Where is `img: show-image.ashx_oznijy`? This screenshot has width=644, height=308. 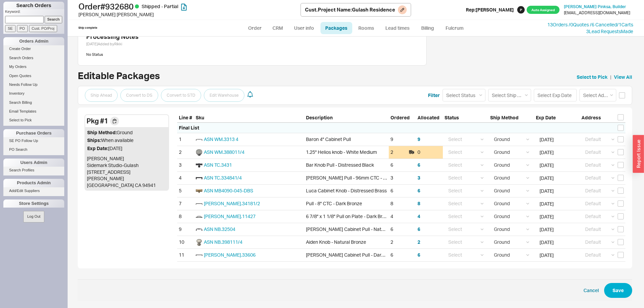
img: show-image.ashx_oznijy is located at coordinates (199, 191).